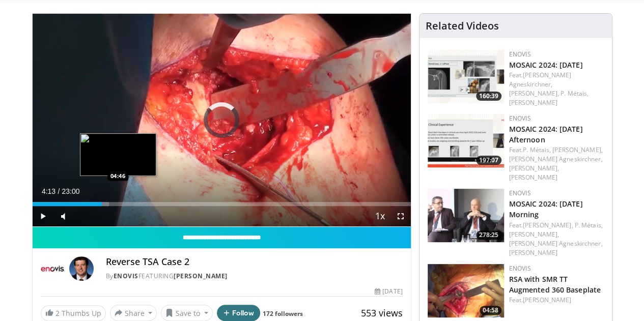 The height and width of the screenshot is (321, 644). What do you see at coordinates (118, 155) in the screenshot?
I see `img: image.jpeg` at bounding box center [118, 155].